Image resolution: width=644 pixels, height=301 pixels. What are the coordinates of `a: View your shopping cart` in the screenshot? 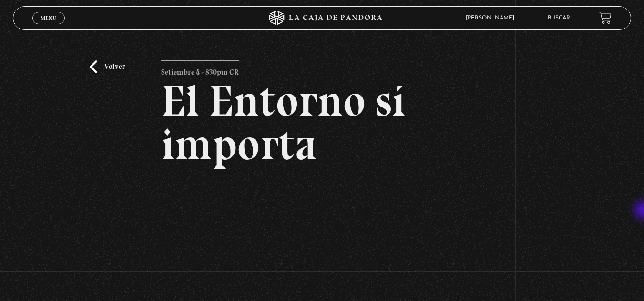 It's located at (605, 18).